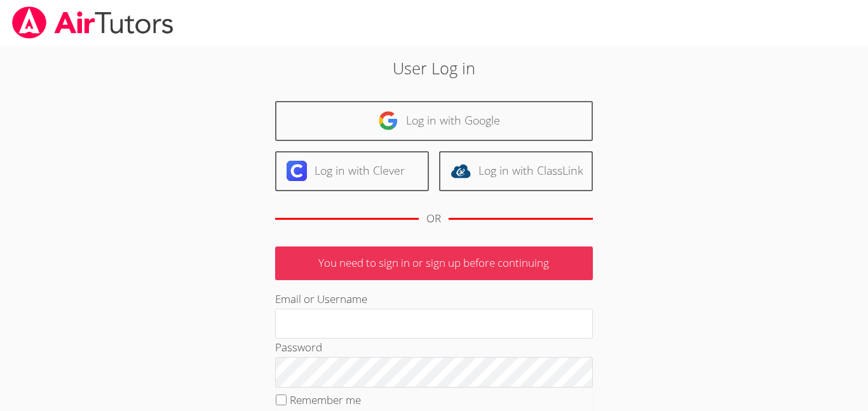 The height and width of the screenshot is (411, 868). What do you see at coordinates (460, 171) in the screenshot?
I see `img: classlink-logo-d6bb404cc1216ec64c9a2012d9dc4662098be43eaf13dc465df04b49fa7ab582.svg` at bounding box center [460, 171].